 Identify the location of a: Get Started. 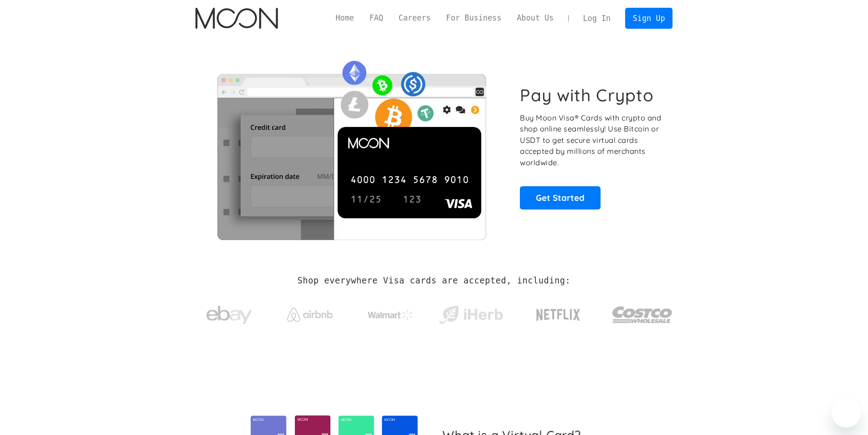
(560, 198).